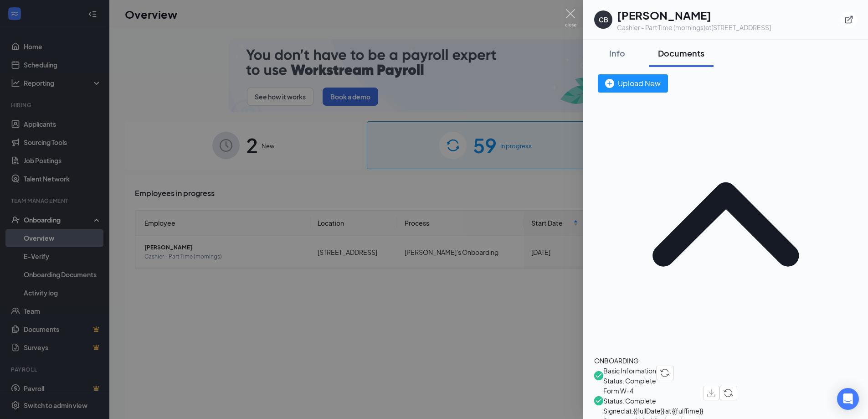 The width and height of the screenshot is (868, 419). What do you see at coordinates (725, 360) in the screenshot?
I see `div: ONBOARDING` at bounding box center [725, 360].